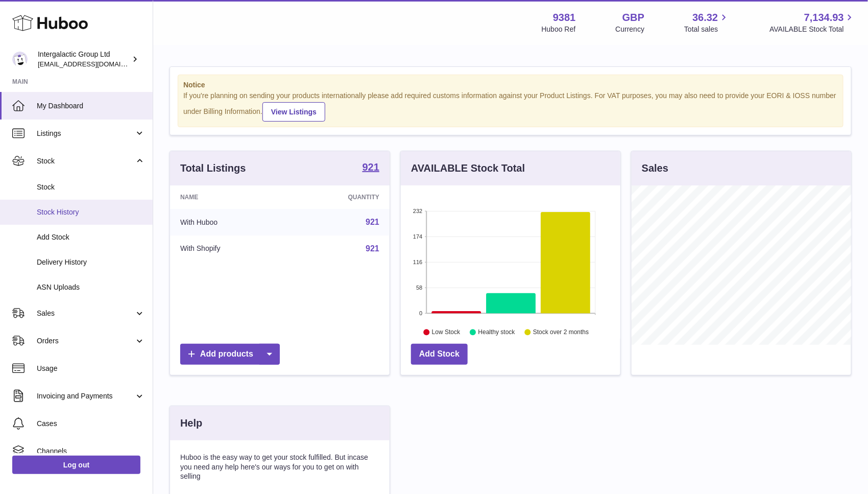 The height and width of the screenshot is (494, 868). What do you see at coordinates (91, 212) in the screenshot?
I see `span: Stock History` at bounding box center [91, 212].